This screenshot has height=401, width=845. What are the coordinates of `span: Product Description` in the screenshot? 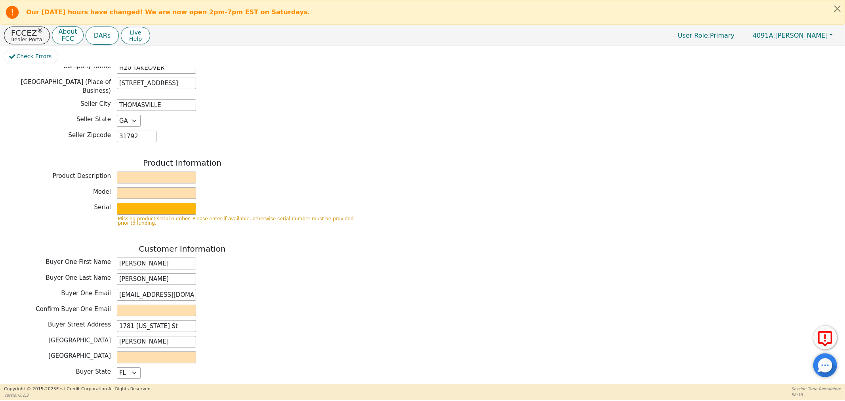 It's located at (82, 176).